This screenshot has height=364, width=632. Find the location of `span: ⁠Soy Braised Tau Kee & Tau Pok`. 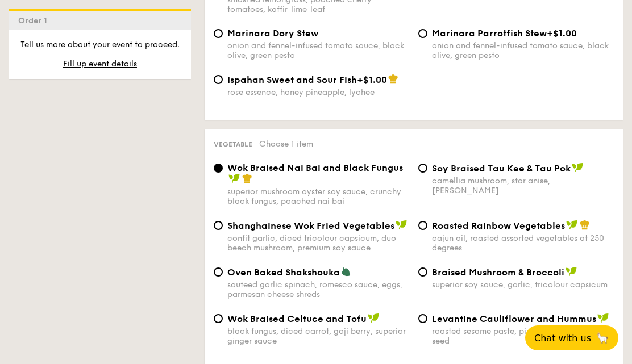

span: ⁠Soy Braised Tau Kee & Tau Pok is located at coordinates (501, 168).